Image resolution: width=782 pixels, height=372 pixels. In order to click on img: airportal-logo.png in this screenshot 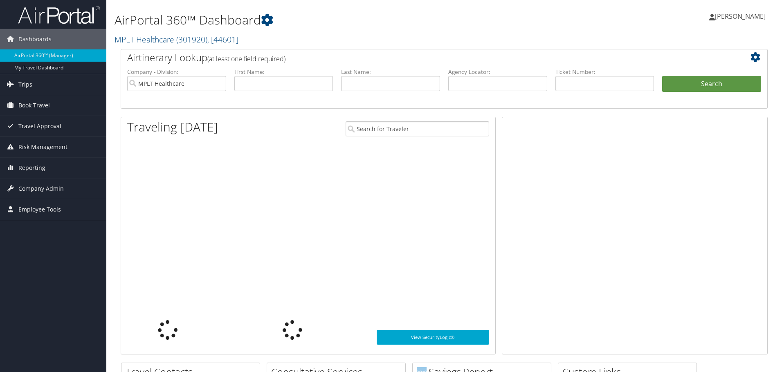, I will do `click(59, 15)`.